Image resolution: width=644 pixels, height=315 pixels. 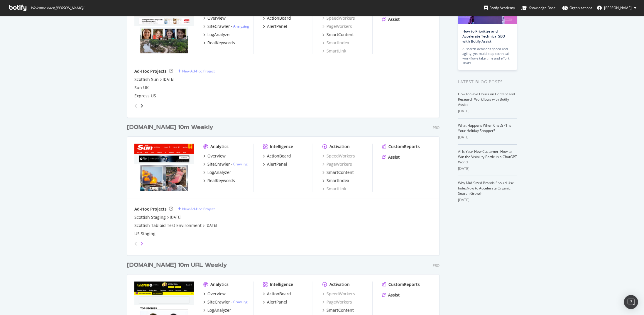 What do you see at coordinates (485, 128) in the screenshot?
I see `a: What Happens When ChatGPT Is Your Holiday Shopper?` at bounding box center [485, 128].